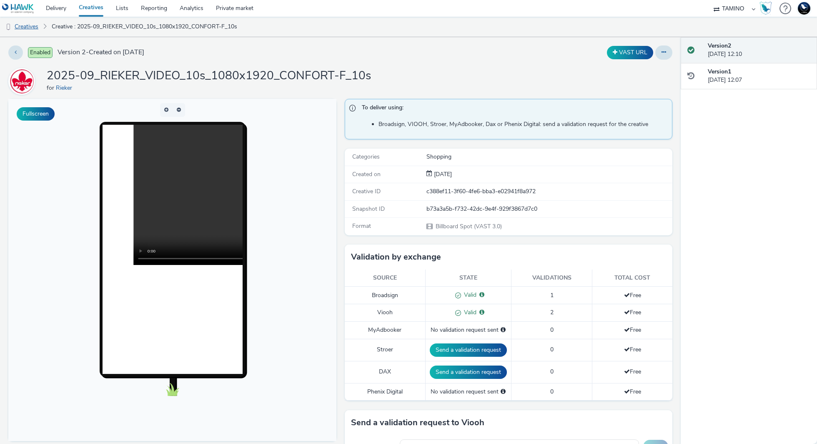 The width and height of the screenshot is (817, 444). What do you see at coordinates (40, 53) in the screenshot?
I see `span: Enabled` at bounding box center [40, 53].